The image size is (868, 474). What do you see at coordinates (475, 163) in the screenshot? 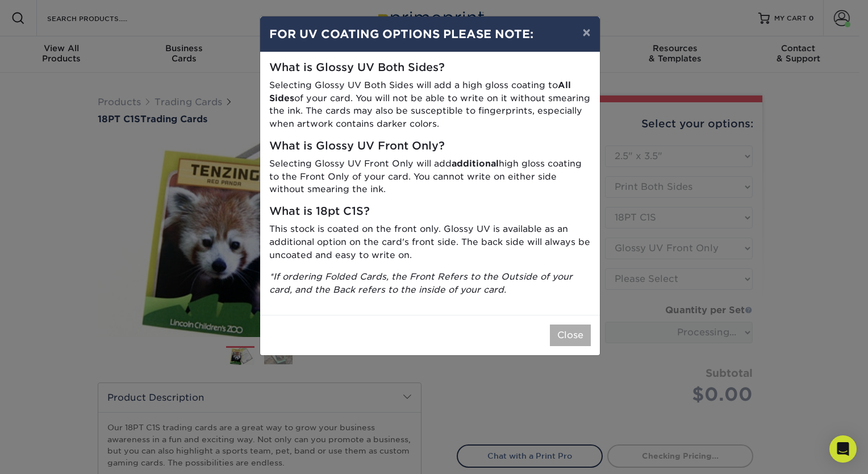
I see `strong: additional` at bounding box center [475, 163].